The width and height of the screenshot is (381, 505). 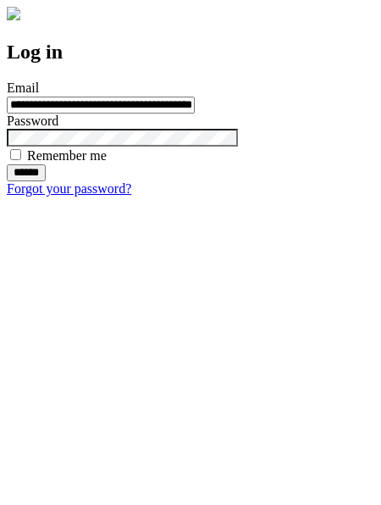 What do you see at coordinates (14, 14) in the screenshot?
I see `img: logo-4e3dc11c47720685a147b03b5a06dd966a58ff35d612b21f08c02c0306f2b779.png` at bounding box center [14, 14].